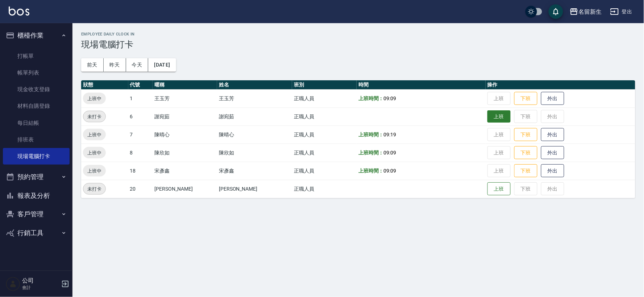 This screenshot has width=644, height=297. What do you see at coordinates (586, 12) in the screenshot?
I see `button: 名留新生` at bounding box center [586, 12].